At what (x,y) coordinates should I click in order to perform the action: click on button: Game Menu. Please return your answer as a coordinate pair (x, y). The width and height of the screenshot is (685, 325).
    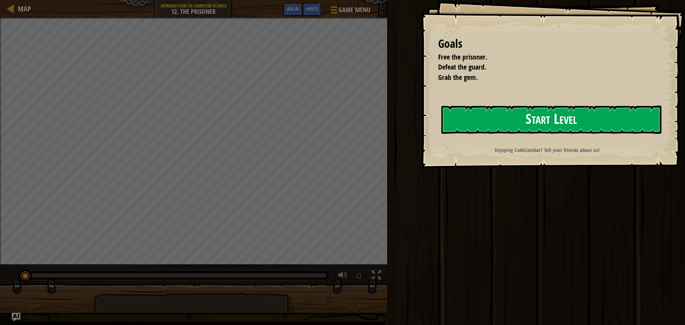
    Looking at the image, I should click on (350, 11).